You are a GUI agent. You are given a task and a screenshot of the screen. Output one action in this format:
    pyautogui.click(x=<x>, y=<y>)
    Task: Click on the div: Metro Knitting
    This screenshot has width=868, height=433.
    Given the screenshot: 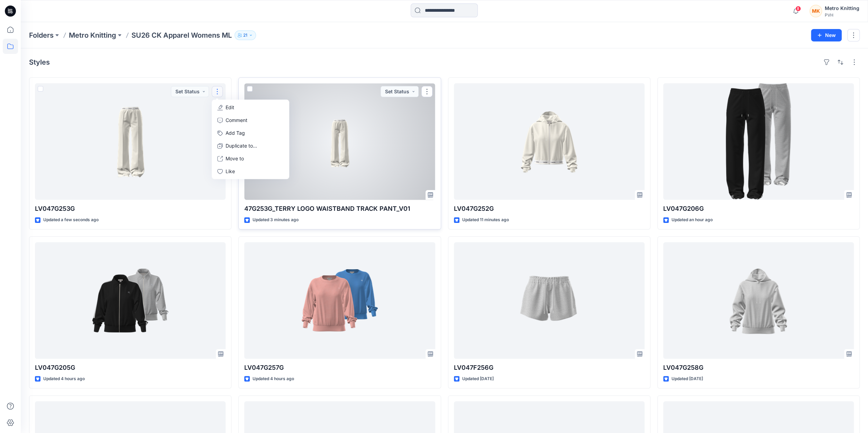 What is the action you would take?
    pyautogui.click(x=842, y=8)
    